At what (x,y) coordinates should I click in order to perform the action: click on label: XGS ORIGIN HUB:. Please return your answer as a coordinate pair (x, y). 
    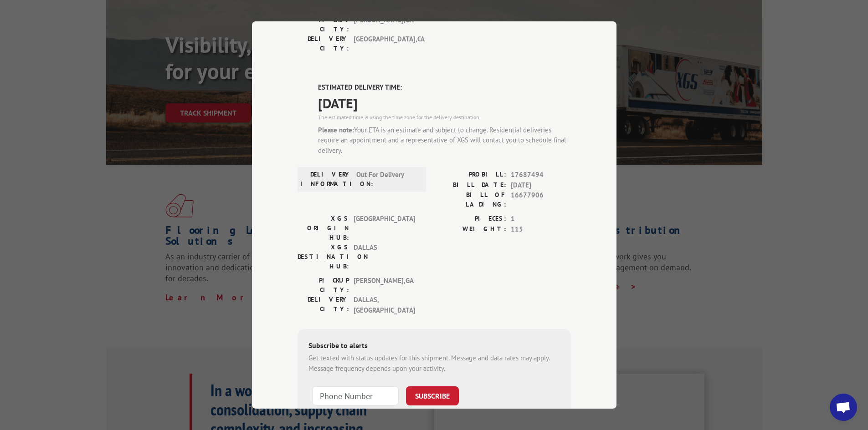
    Looking at the image, I should click on (323, 228).